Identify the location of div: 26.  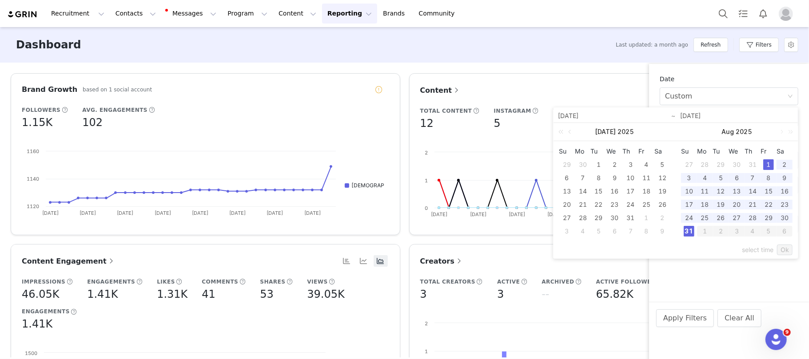
(721, 218).